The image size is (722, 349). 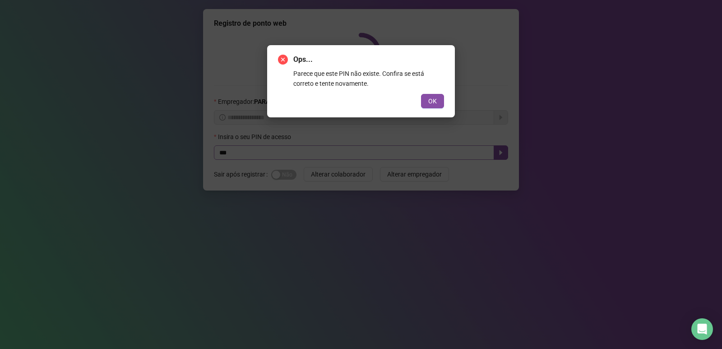 I want to click on div: Open Intercom Messenger, so click(x=702, y=329).